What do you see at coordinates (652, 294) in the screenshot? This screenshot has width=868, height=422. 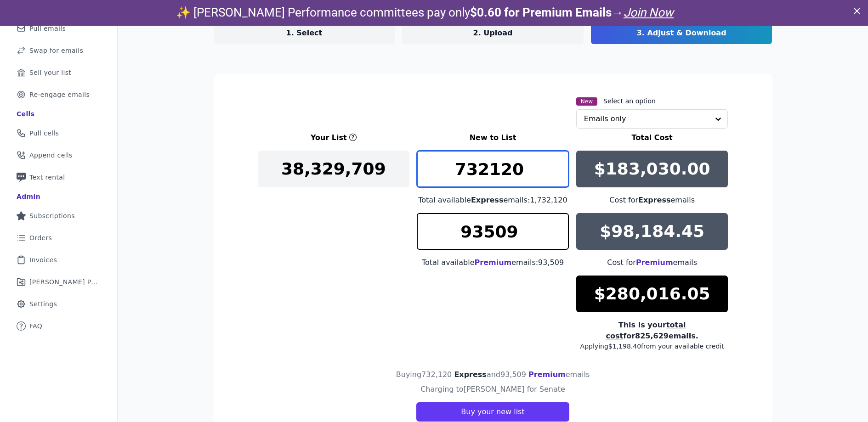 I see `p: $280,016.05` at bounding box center [652, 294].